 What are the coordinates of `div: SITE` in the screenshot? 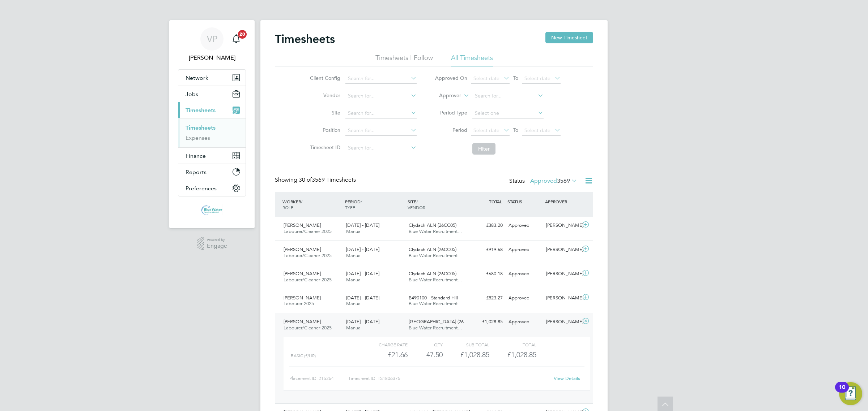 It's located at (437, 205).